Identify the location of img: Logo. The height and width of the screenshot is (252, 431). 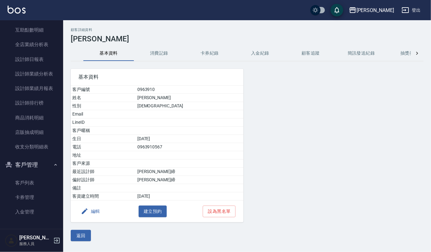
(16, 9).